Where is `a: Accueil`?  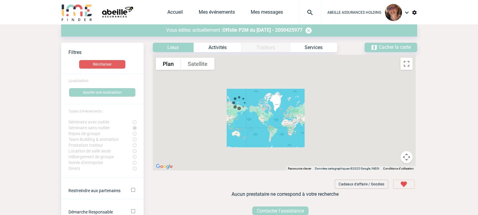
a: Accueil is located at coordinates (175, 13).